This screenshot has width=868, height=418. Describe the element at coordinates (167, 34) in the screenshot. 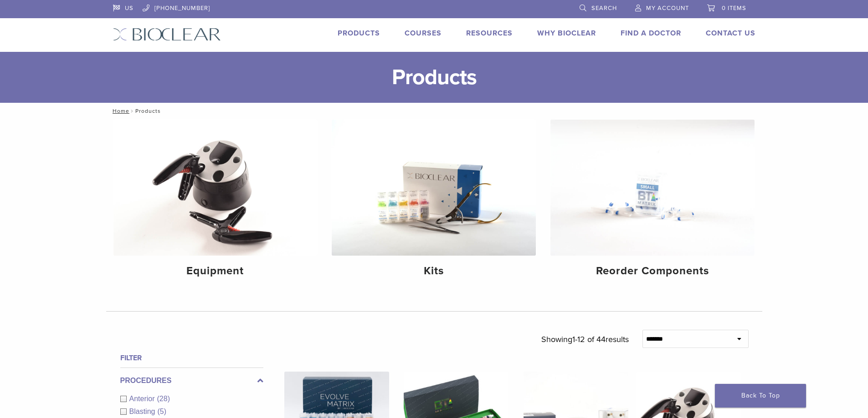

I see `img: Bioclear` at that location.